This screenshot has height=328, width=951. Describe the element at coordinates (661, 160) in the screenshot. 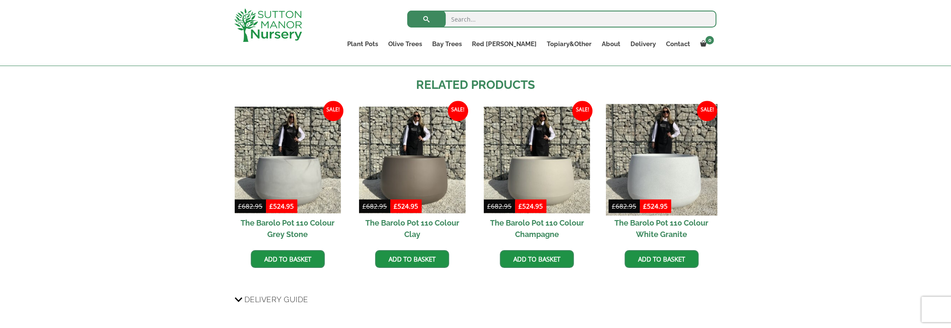

I see `img: The Barolo Pot 110 Colour White Granite` at that location.